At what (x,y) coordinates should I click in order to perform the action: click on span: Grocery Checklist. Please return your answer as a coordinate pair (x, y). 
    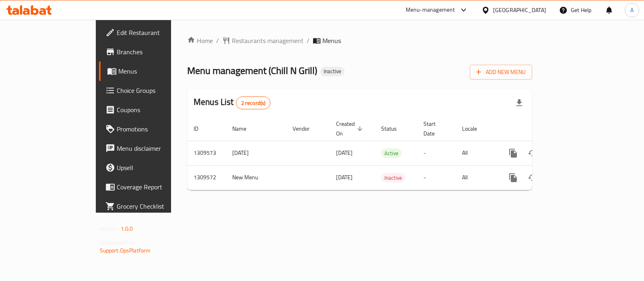
    Looking at the image, I should click on (157, 206).